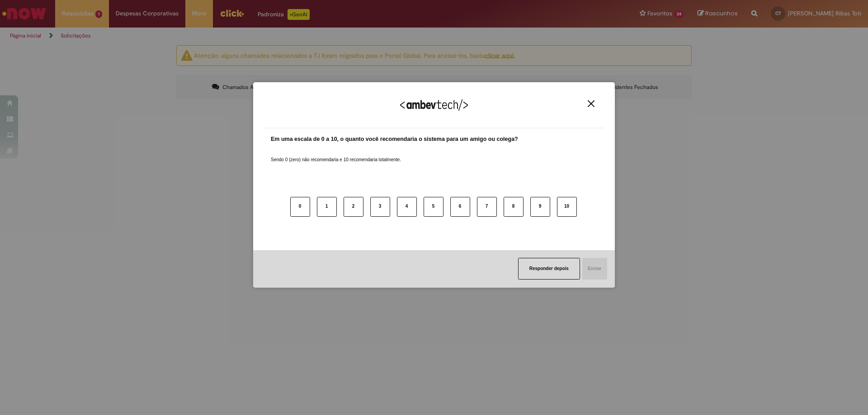 The width and height of the screenshot is (868, 415). I want to click on button: 0, so click(300, 207).